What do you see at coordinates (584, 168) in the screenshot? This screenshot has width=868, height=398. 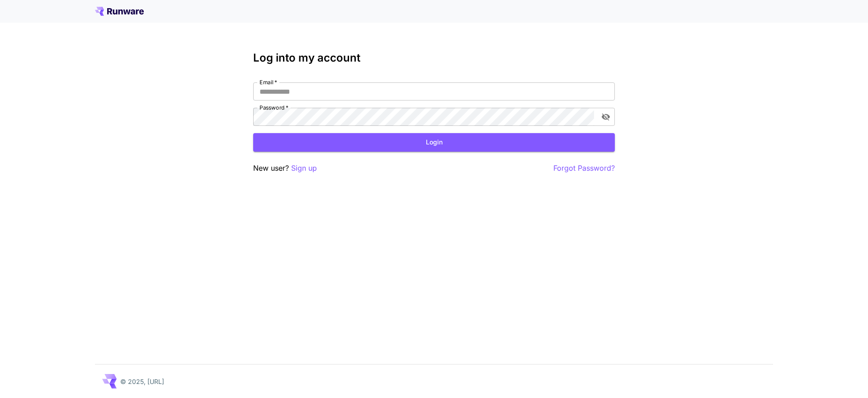 I see `button: Forgot Password?` at bounding box center [584, 168].